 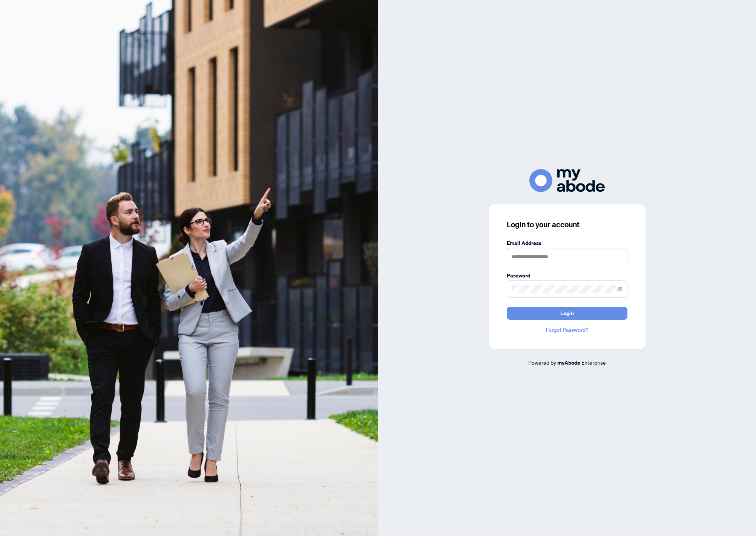 I want to click on img: ma-logo, so click(x=567, y=180).